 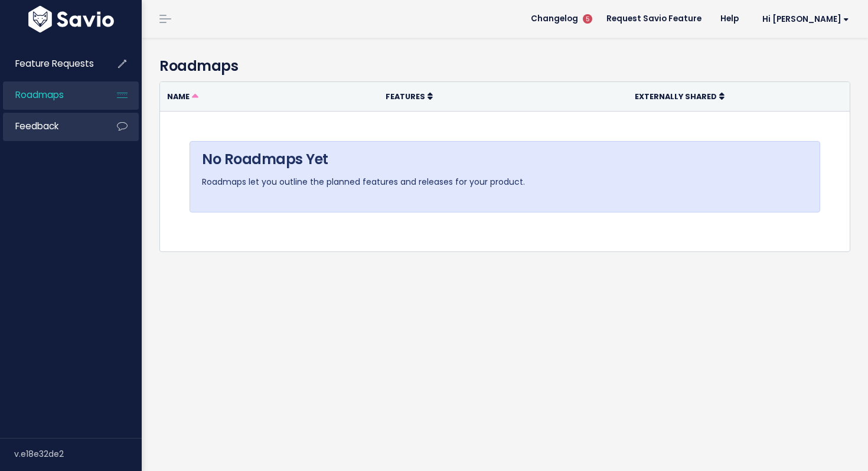 What do you see at coordinates (729, 19) in the screenshot?
I see `a: Help` at bounding box center [729, 19].